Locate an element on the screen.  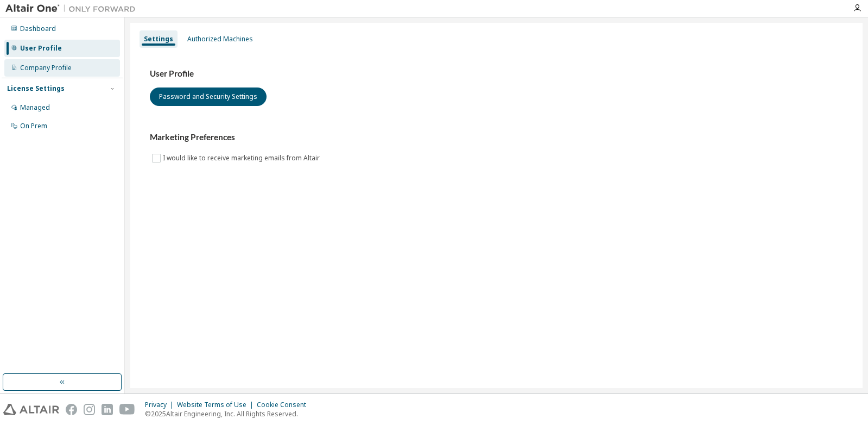
div: License Settings is located at coordinates (36, 88).